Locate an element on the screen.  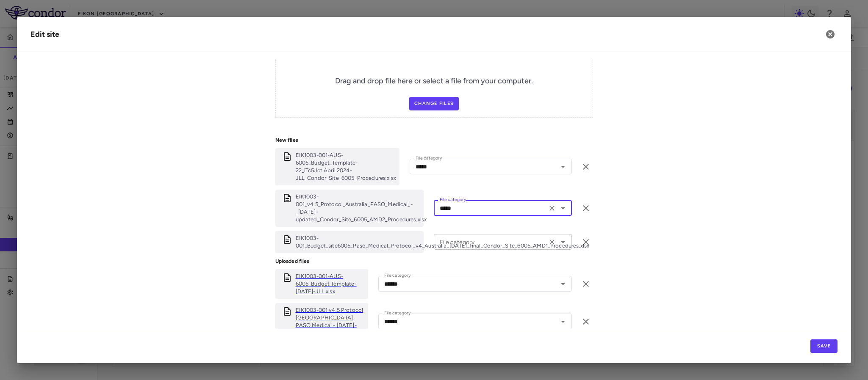
label: Change Files is located at coordinates (434, 104).